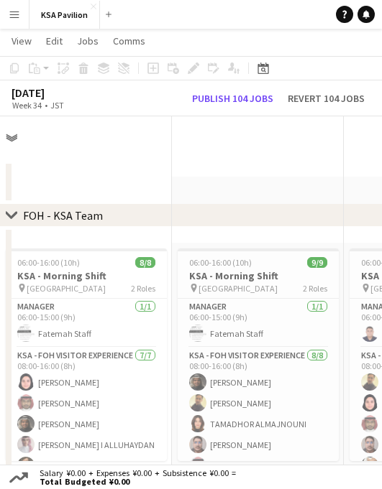 The height and width of the screenshot is (489, 382). What do you see at coordinates (137, 482) in the screenshot?
I see `span: Total Budgeted ¥0.00` at bounding box center [137, 482].